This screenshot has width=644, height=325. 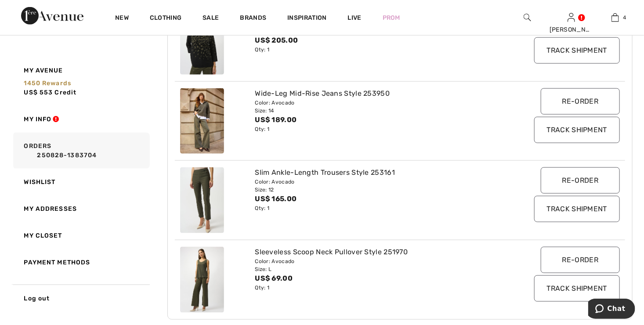 What do you see at coordinates (202, 200) in the screenshot?
I see `img: joseph-ribkoff-pants-avocado_253161b_5_1c6d_search.jpg` at bounding box center [202, 200].